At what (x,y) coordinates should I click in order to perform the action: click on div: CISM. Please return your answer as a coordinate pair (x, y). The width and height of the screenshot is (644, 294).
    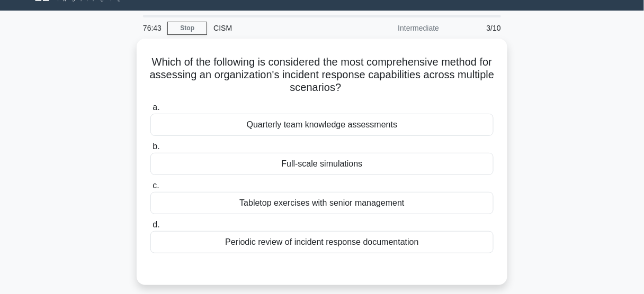
    Looking at the image, I should click on (280, 28).